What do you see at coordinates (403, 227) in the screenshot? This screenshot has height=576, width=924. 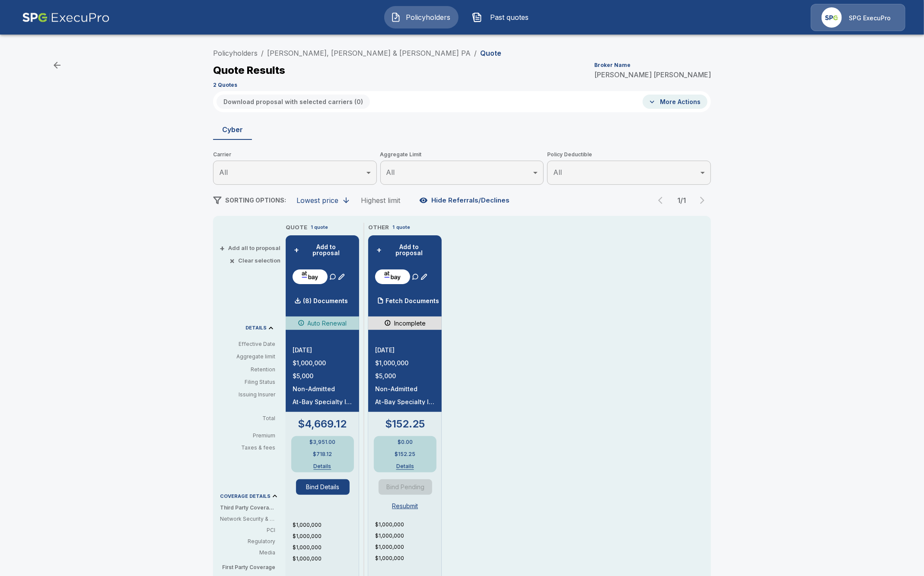 I see `p: quote` at bounding box center [403, 227].